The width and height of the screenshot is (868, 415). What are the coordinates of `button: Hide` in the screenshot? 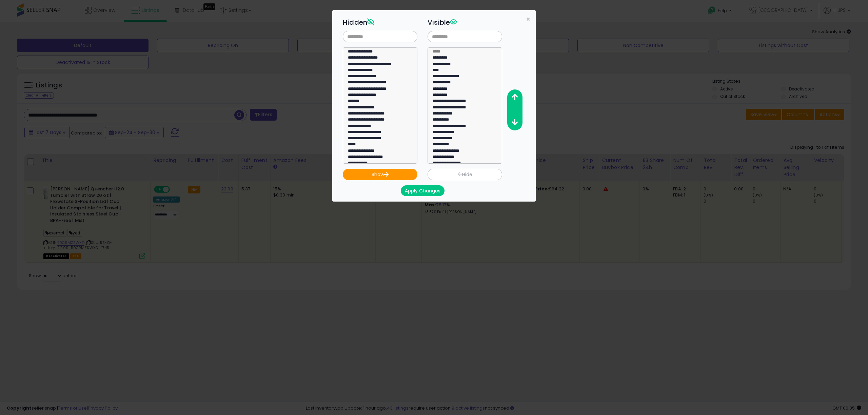 It's located at (465, 174).